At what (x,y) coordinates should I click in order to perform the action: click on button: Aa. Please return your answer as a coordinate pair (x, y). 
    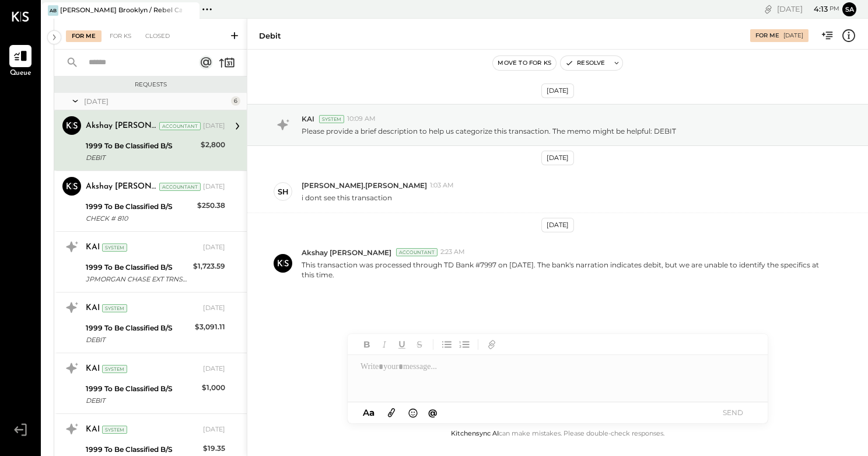
    Looking at the image, I should click on (368, 413).